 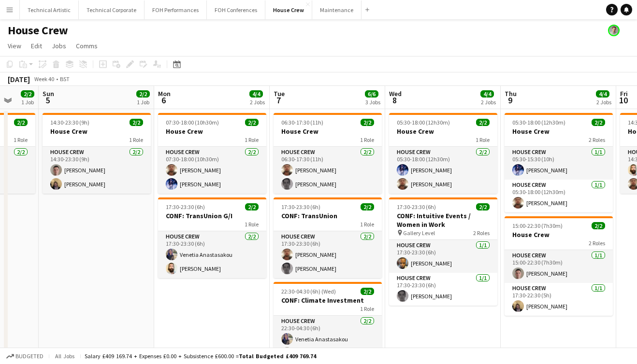 I want to click on span: 15:00-22:30 (7h30m), so click(x=537, y=226).